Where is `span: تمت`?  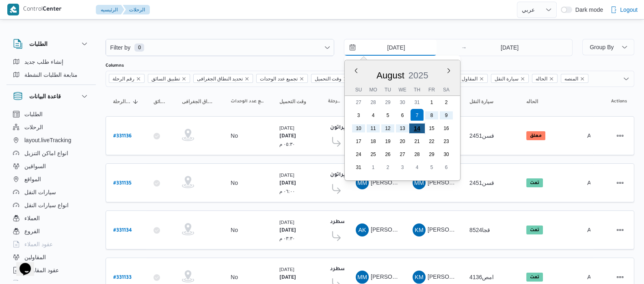 span: تمت is located at coordinates (535, 183).